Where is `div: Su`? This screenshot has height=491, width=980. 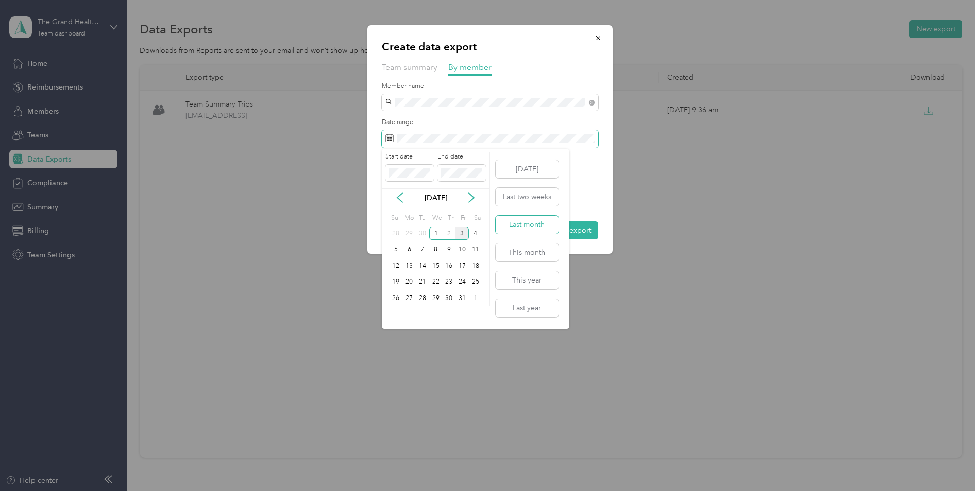 div: Su is located at coordinates (394, 218).